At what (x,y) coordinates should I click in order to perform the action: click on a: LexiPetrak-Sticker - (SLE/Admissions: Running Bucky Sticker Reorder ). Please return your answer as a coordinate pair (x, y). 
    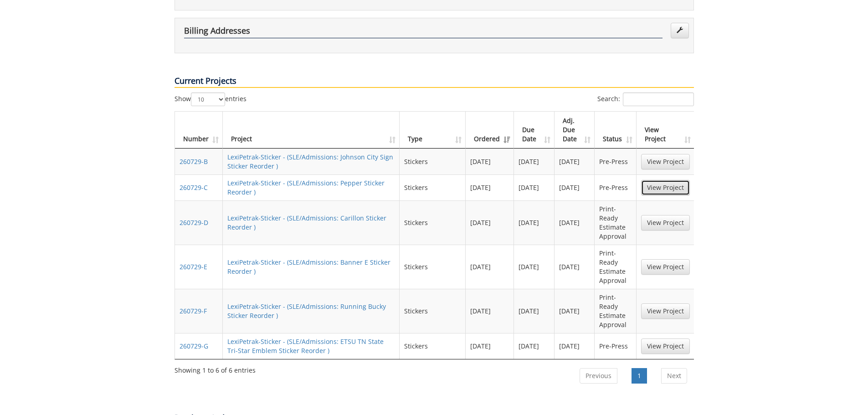
    Looking at the image, I should click on (307, 311).